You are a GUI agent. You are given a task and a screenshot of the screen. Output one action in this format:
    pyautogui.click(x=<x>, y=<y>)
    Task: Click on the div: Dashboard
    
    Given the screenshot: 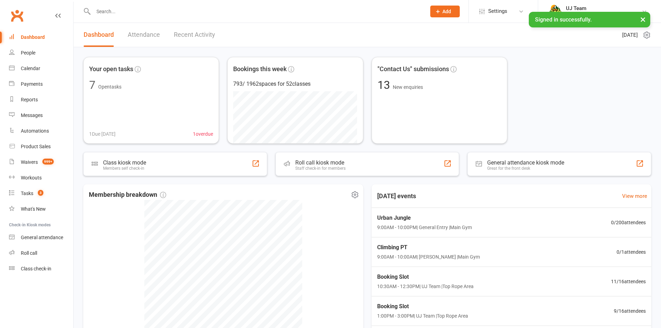 What is the action you would take?
    pyautogui.click(x=33, y=37)
    